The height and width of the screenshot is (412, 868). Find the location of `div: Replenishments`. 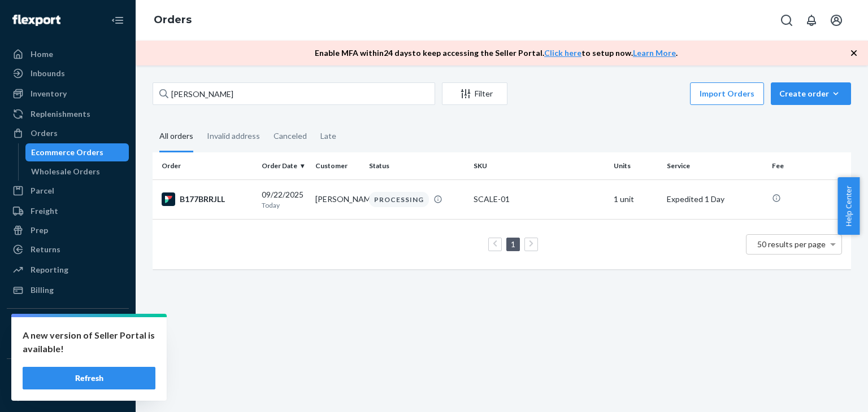

div: Replenishments is located at coordinates (60, 114).